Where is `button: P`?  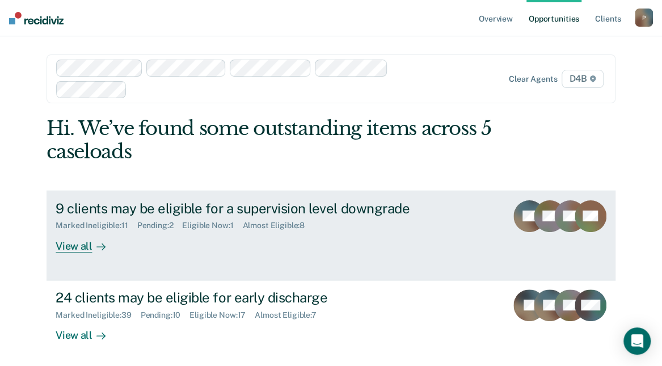 button: P is located at coordinates (643, 18).